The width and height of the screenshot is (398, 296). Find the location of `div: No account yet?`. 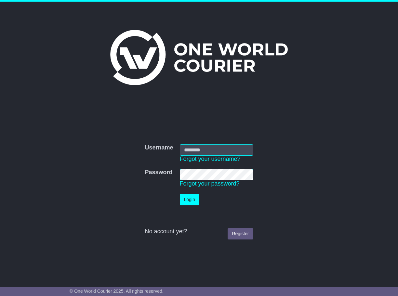

div: No account yet? is located at coordinates (198, 232).